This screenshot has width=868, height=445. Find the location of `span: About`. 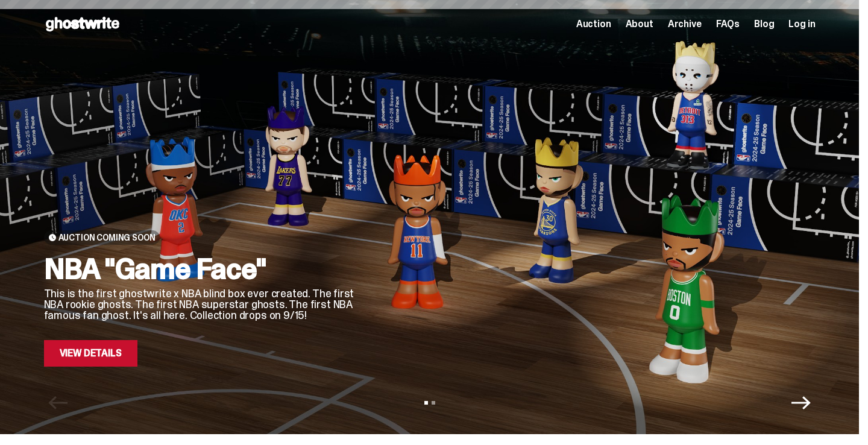

span: About is located at coordinates (639, 24).